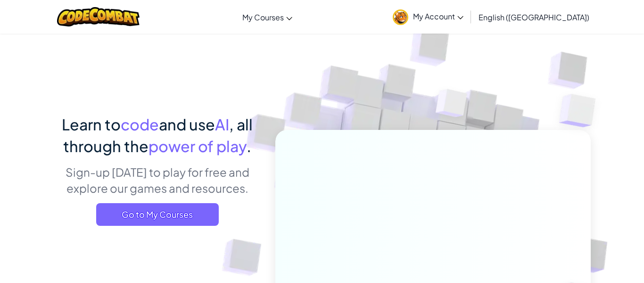 This screenshot has height=283, width=644. I want to click on img: avatar, so click(400, 17).